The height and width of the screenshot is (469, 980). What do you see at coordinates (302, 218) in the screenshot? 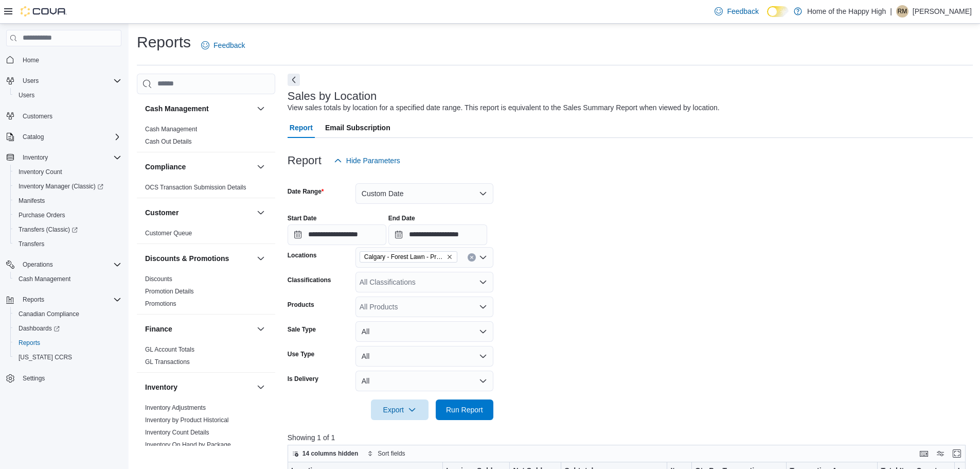
I see `label: Start Date` at bounding box center [302, 218].